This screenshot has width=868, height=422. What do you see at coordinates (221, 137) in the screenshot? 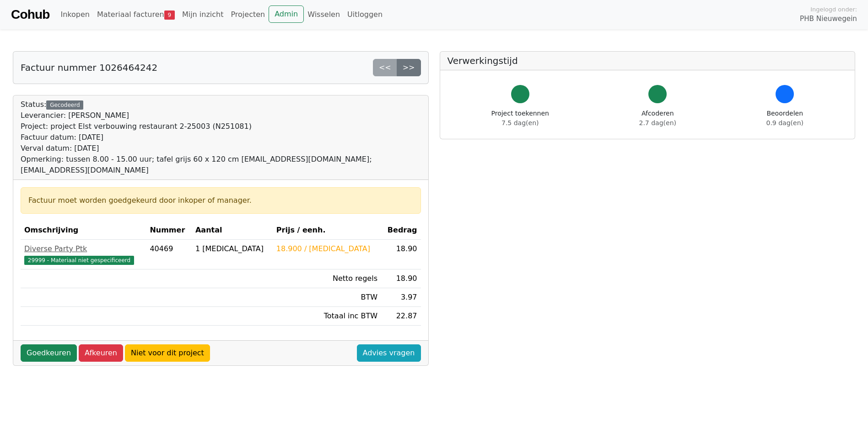
I see `div: Status:` at bounding box center [221, 137].